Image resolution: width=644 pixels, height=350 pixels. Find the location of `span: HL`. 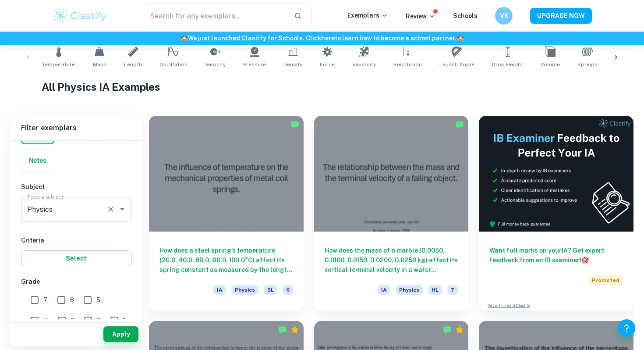

span: HL is located at coordinates (435, 290).